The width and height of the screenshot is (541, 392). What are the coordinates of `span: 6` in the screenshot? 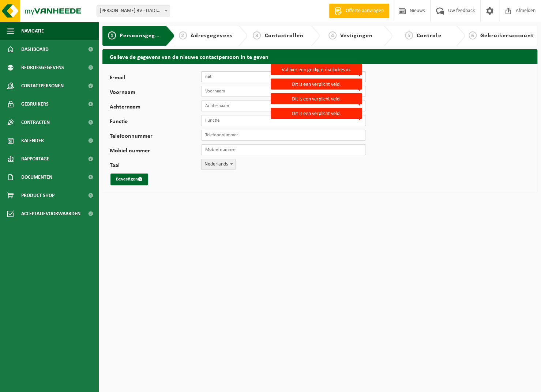 It's located at (473, 36).